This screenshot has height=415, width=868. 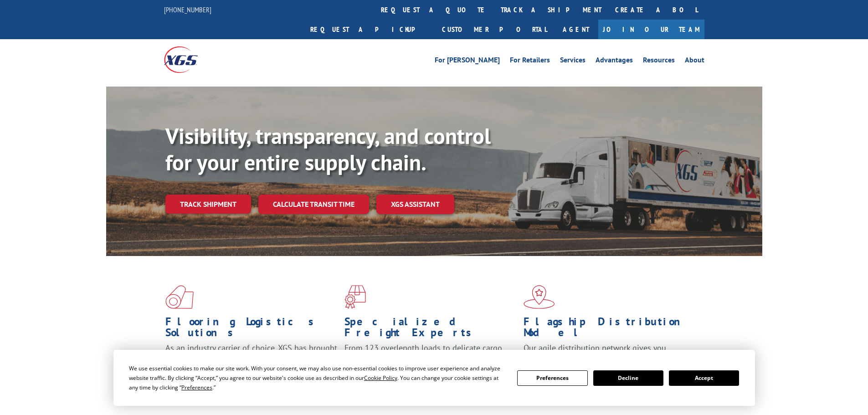 What do you see at coordinates (369, 29) in the screenshot?
I see `a: Request a pickup` at bounding box center [369, 29].